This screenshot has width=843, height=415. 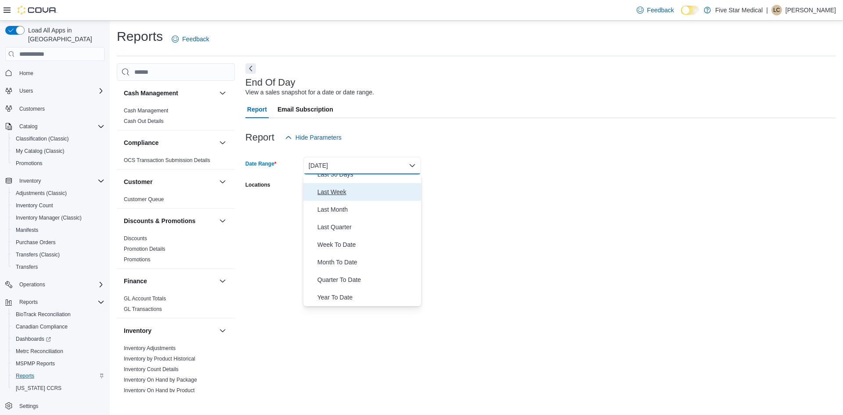 I want to click on span: Users, so click(x=26, y=91).